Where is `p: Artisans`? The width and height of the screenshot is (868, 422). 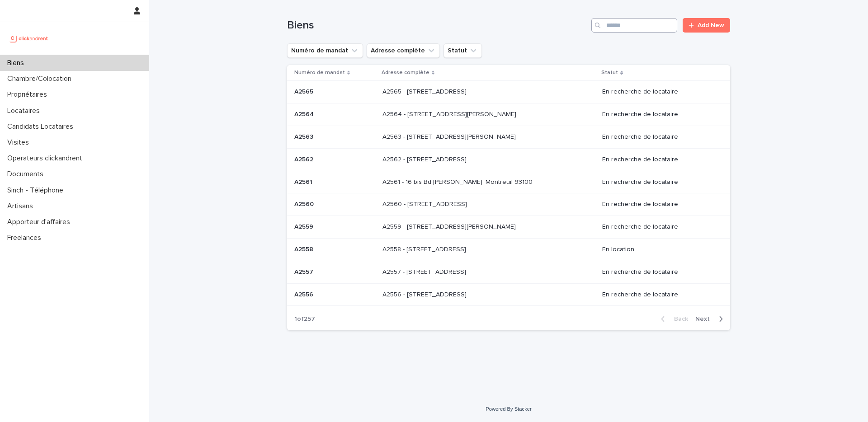
p: Artisans is located at coordinates (22, 206).